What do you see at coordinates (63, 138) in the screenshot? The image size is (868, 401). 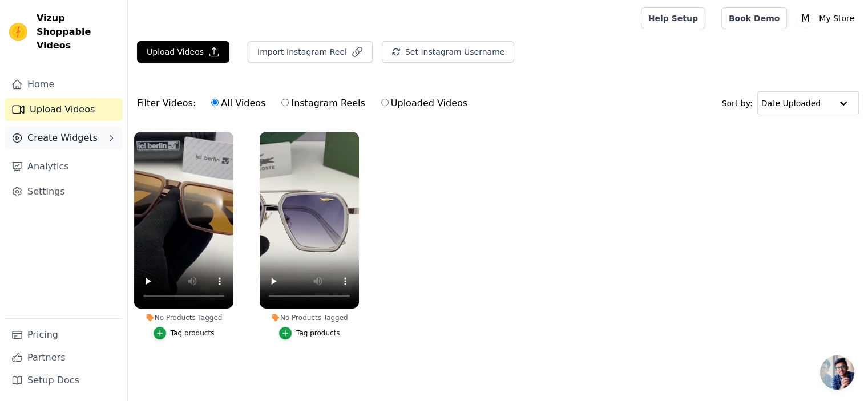 I see `button: Create Widgets` at bounding box center [63, 138].